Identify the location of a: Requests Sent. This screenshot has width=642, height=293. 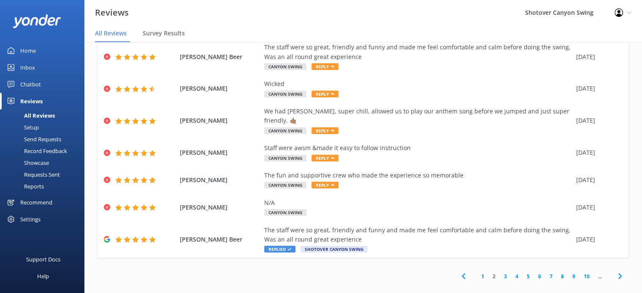
(45, 175).